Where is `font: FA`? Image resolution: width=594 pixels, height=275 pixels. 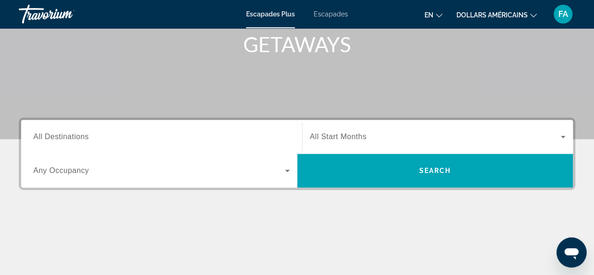
font: FA is located at coordinates (563, 14).